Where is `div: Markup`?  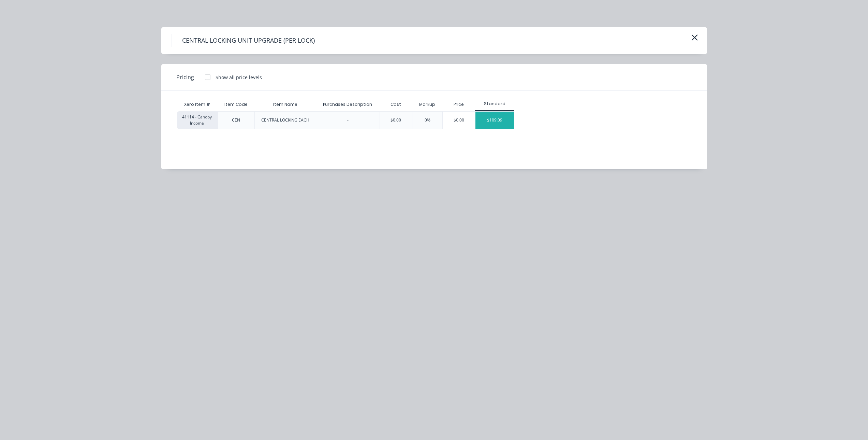
div: Markup is located at coordinates (427, 104).